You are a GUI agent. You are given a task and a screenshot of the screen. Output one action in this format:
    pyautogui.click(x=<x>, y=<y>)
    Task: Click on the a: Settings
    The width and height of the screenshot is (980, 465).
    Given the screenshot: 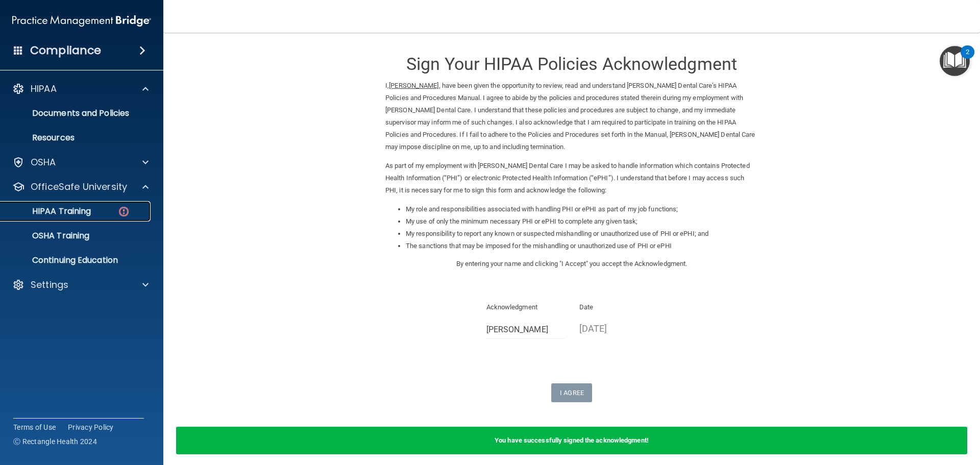 What is the action you would take?
    pyautogui.click(x=80, y=285)
    